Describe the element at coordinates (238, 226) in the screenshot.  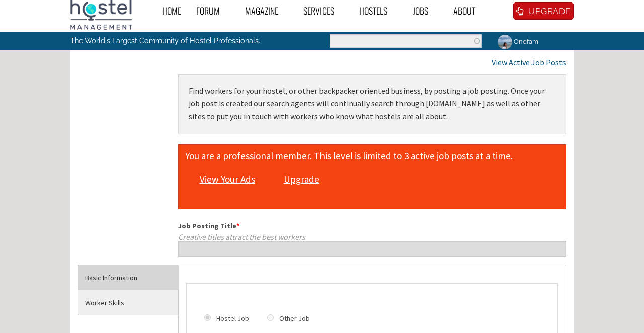
I see `span: This field is required.` at that location.